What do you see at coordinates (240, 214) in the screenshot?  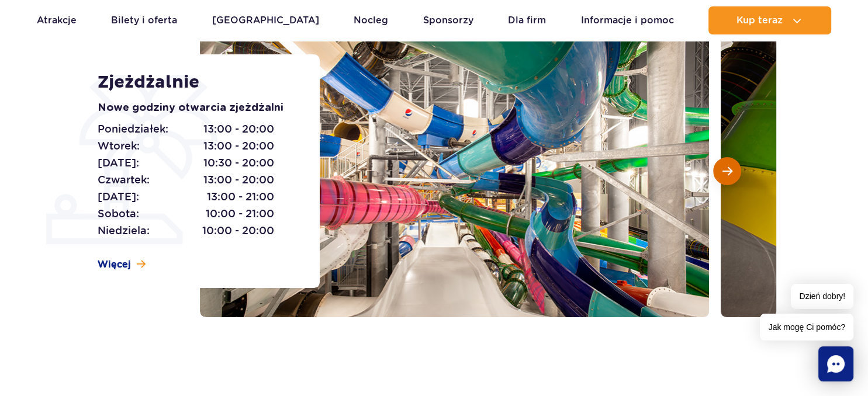 I see `span: 10:00 - 21:00` at bounding box center [240, 214].